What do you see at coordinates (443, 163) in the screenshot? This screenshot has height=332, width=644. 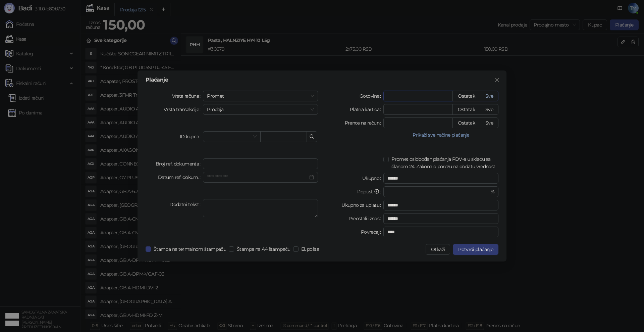 I see `span: Promet oslobođen plaćanja PDV-a u skladu sa članom 24. Zakona o porezu na dodatu vrednost` at bounding box center [443, 163].